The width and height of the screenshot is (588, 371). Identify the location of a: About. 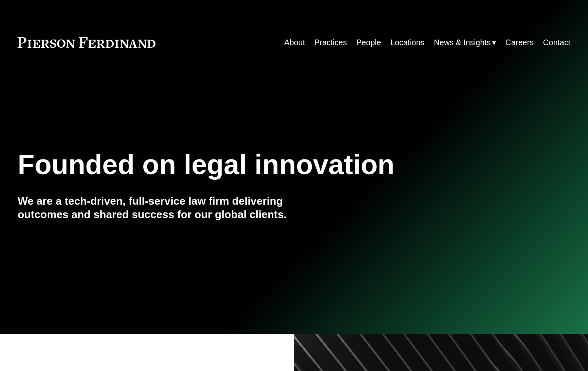
(294, 42).